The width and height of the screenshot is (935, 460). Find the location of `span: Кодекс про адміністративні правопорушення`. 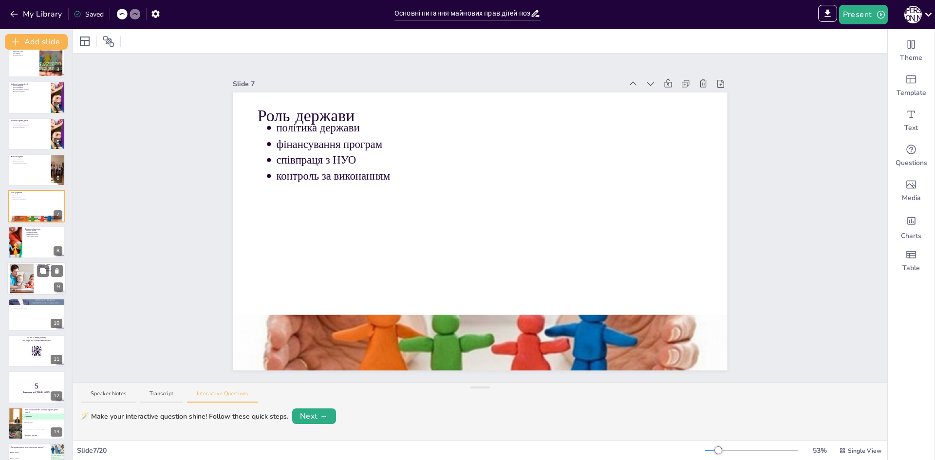

span: Кодекс про адміністративні правопорушення is located at coordinates (43, 429).